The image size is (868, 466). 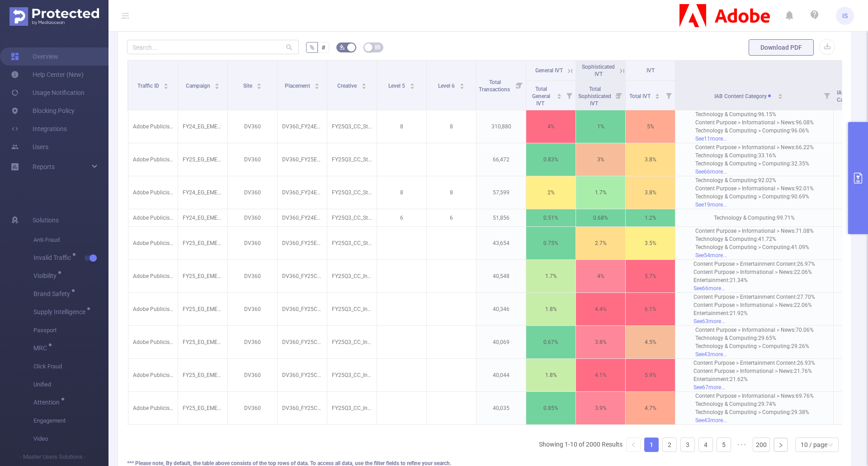 What do you see at coordinates (501, 375) in the screenshot?
I see `p: 40,044` at bounding box center [501, 375].